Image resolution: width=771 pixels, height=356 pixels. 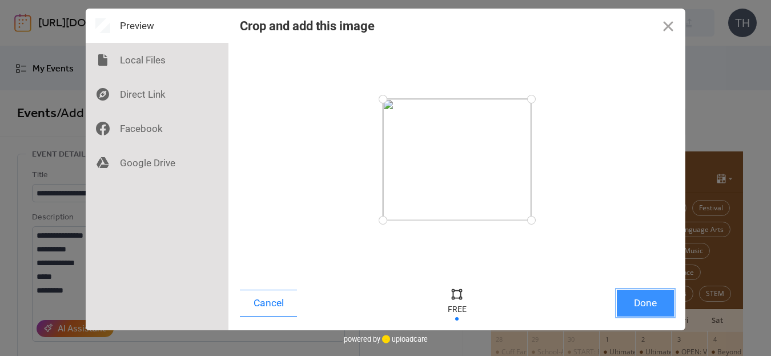 What do you see at coordinates (668, 26) in the screenshot?
I see `button: Close` at bounding box center [668, 26].